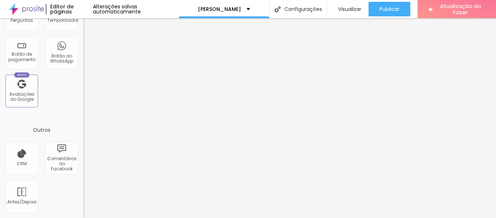 This screenshot has height=218, width=496. I want to click on font: Botão do WhatsApp, so click(62, 58).